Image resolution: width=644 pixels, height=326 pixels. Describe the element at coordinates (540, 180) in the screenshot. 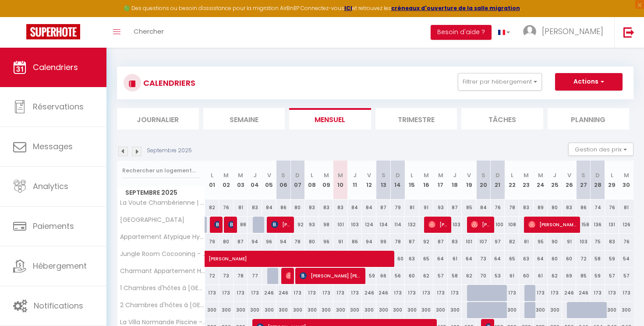

I see `th: 24` at that location.